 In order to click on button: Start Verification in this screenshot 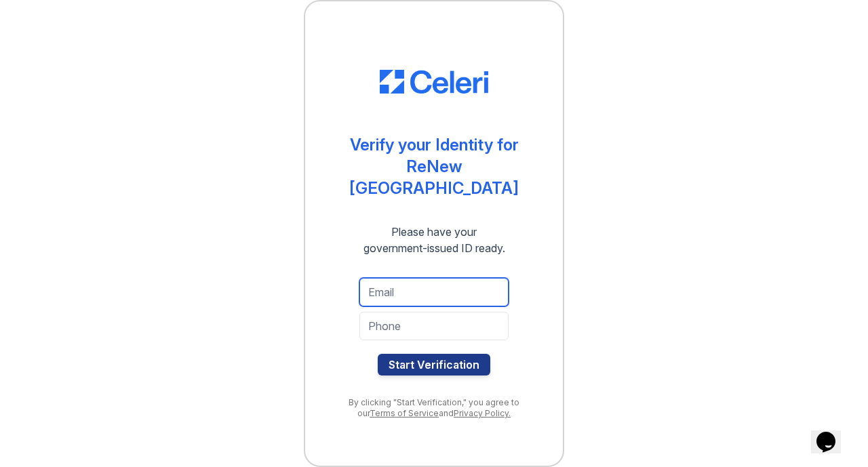, I will do `click(434, 365)`.